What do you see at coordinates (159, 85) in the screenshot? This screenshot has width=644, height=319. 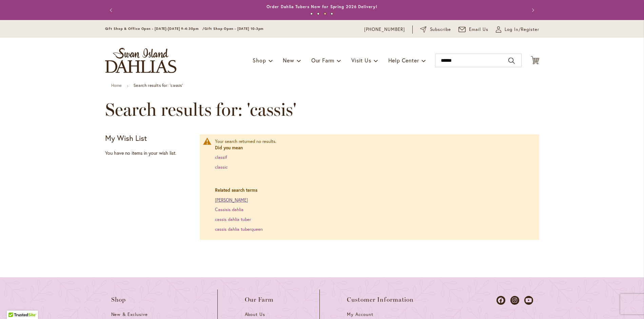 I see `strong: Search results for: 'cassis'` at bounding box center [159, 85].